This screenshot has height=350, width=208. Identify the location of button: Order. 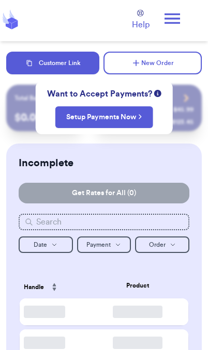
(162, 245).